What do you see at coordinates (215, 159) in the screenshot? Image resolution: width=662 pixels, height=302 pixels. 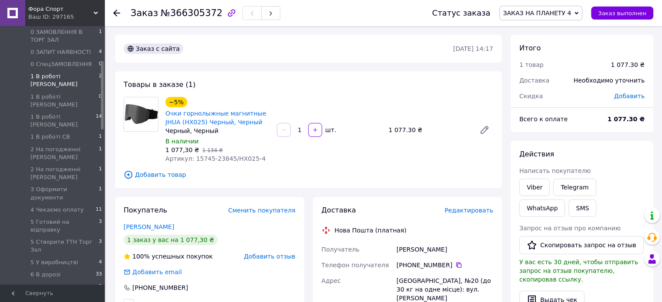 I see `span: Артикул: 15745-23845/HX025-4` at bounding box center [215, 159].